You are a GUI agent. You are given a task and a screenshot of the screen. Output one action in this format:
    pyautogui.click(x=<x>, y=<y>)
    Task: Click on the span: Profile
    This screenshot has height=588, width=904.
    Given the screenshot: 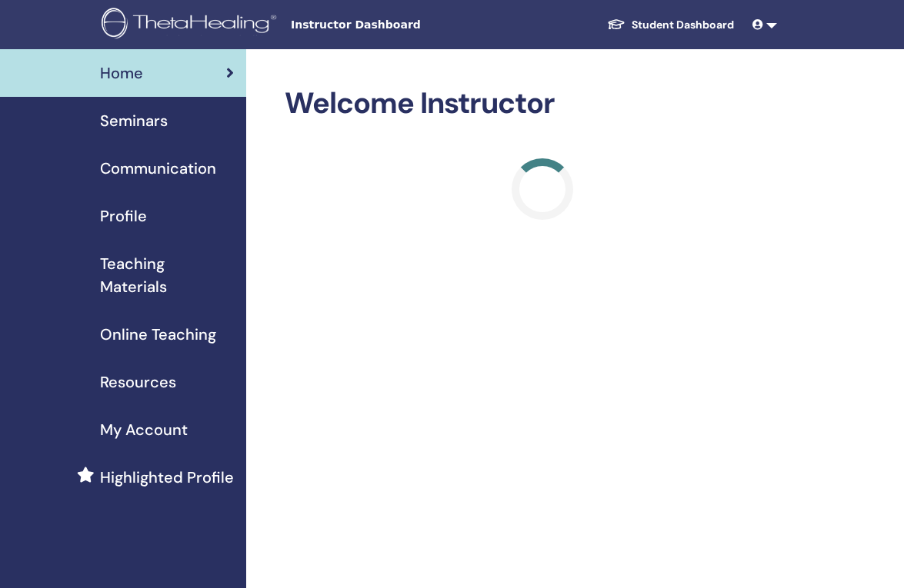 What is the action you would take?
    pyautogui.click(x=123, y=216)
    